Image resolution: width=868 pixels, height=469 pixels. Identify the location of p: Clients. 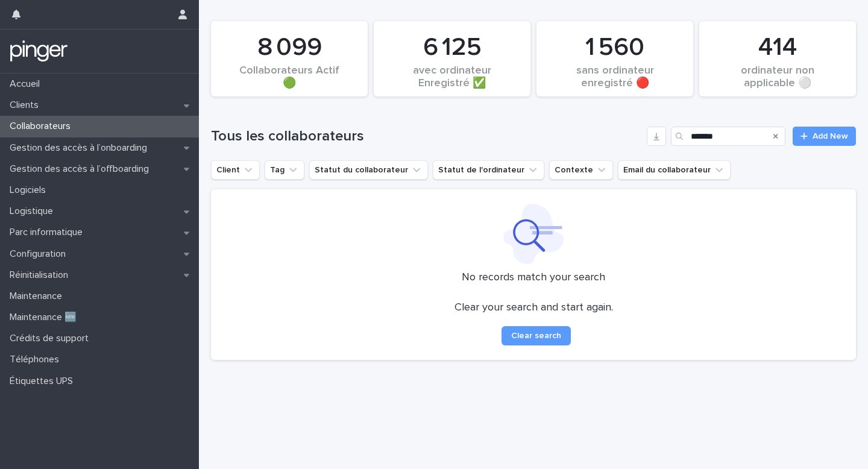
(27, 105).